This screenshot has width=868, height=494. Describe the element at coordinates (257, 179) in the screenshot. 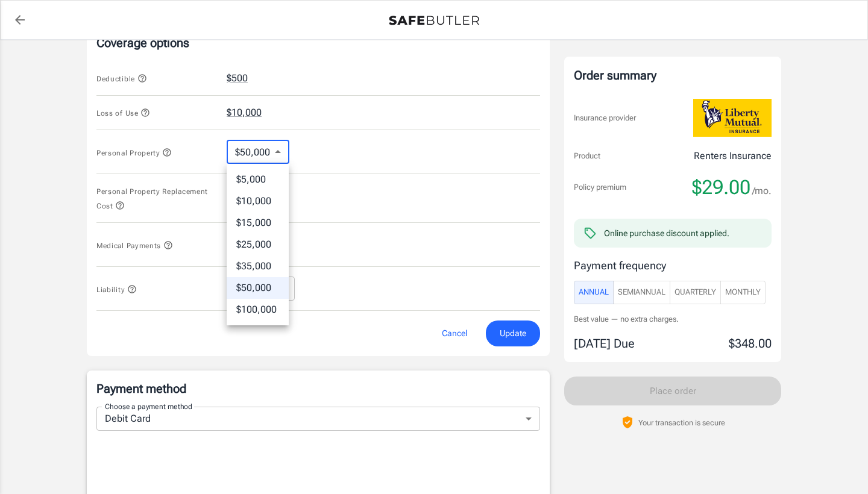

I see `li: $5,000` at that location.